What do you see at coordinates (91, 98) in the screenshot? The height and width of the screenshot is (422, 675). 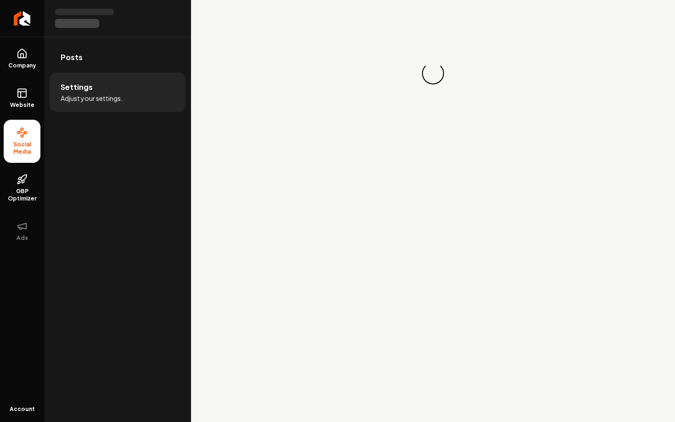 I see `span: Adjust your settings.` at bounding box center [91, 98].